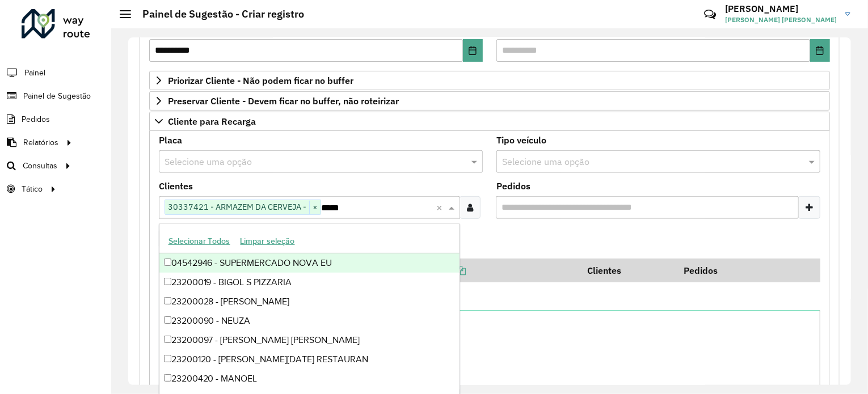  Describe the element at coordinates (490, 121) in the screenshot. I see `a: Cliente para Recarga` at that location.